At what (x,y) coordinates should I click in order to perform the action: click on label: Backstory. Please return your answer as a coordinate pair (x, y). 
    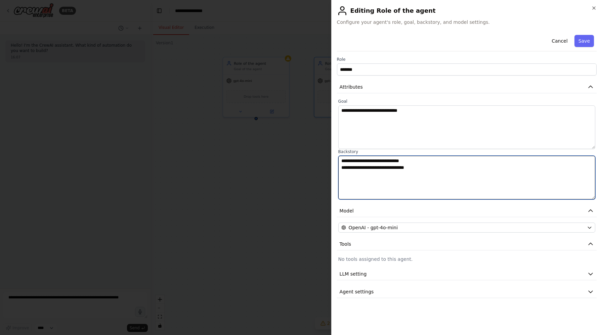
    Looking at the image, I should click on (466, 152).